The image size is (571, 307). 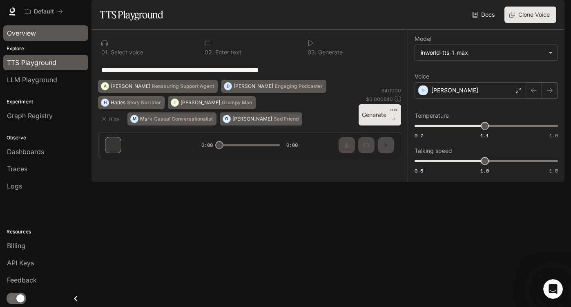 I want to click on button: Clone Voice, so click(x=530, y=15).